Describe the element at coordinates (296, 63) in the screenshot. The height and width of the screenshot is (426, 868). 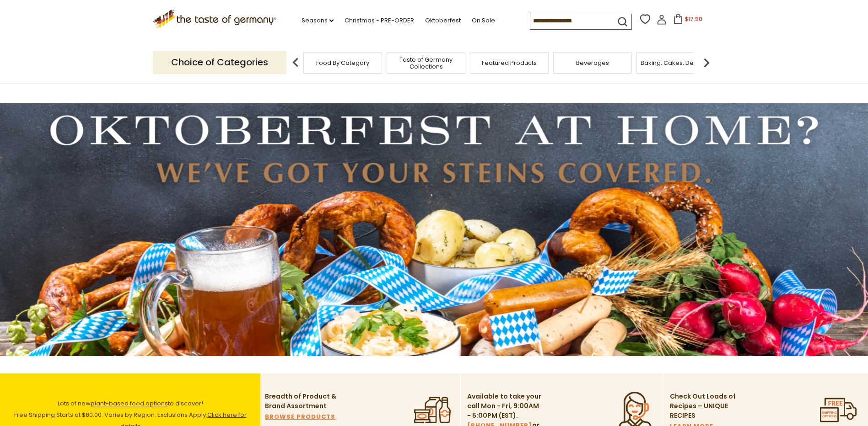
I see `img: previous arrow` at that location.